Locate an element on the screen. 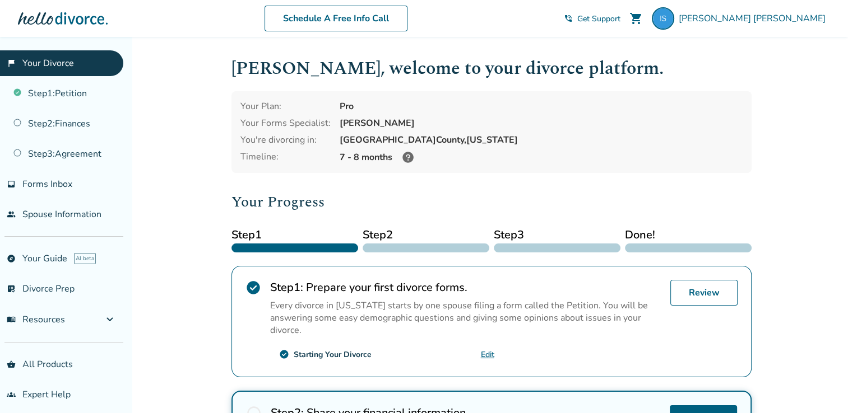 This screenshot has height=413, width=848. div: Timeline: is located at coordinates (285, 157).